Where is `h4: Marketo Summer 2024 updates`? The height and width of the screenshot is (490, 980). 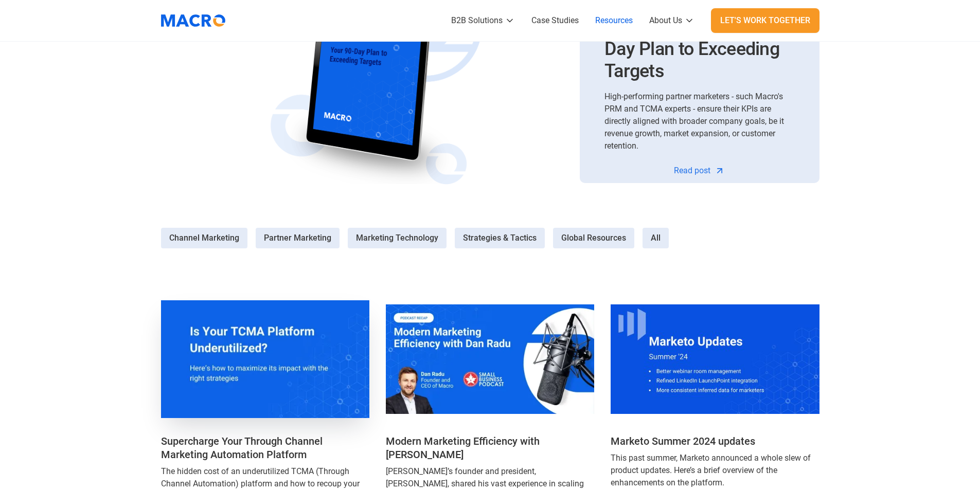
h4: Marketo Summer 2024 updates is located at coordinates (683, 441).